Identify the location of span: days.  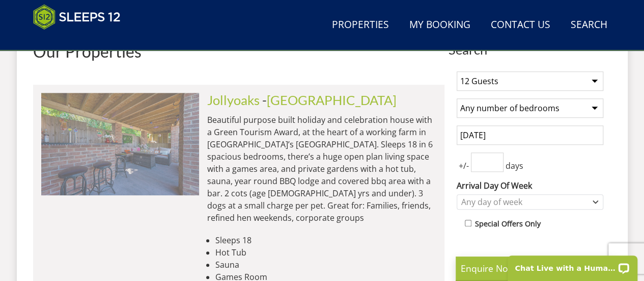
(514, 166).